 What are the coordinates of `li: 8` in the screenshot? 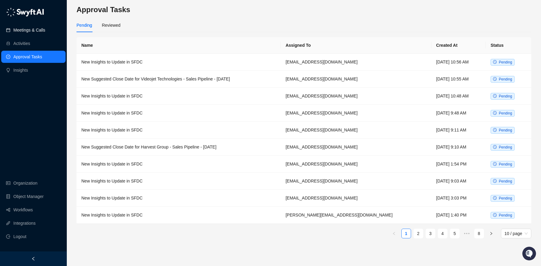 It's located at (479, 233).